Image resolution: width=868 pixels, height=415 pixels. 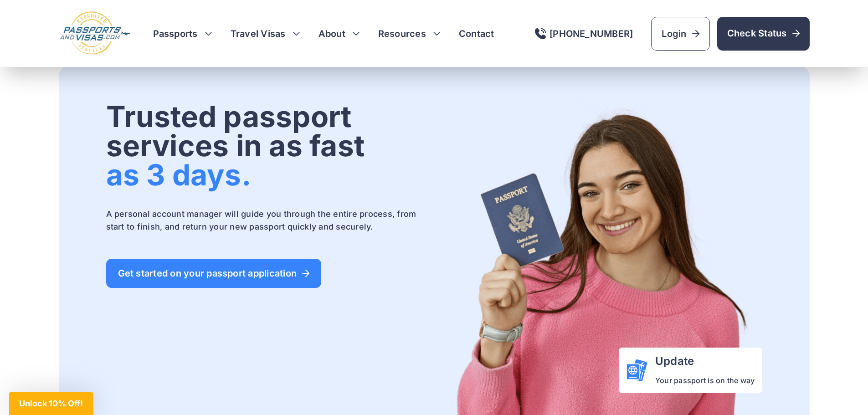 I want to click on p: A personal account manager will guide you through the entire process, from start to finish, and r..., so click(x=270, y=221).